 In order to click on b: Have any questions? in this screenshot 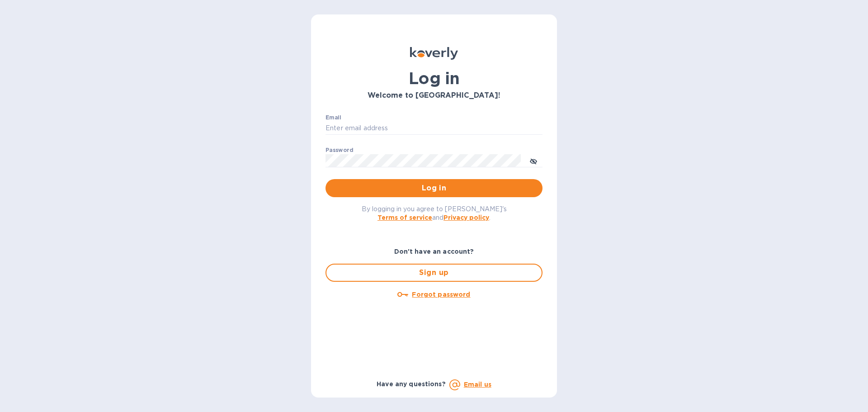, I will do `click(411, 384)`.